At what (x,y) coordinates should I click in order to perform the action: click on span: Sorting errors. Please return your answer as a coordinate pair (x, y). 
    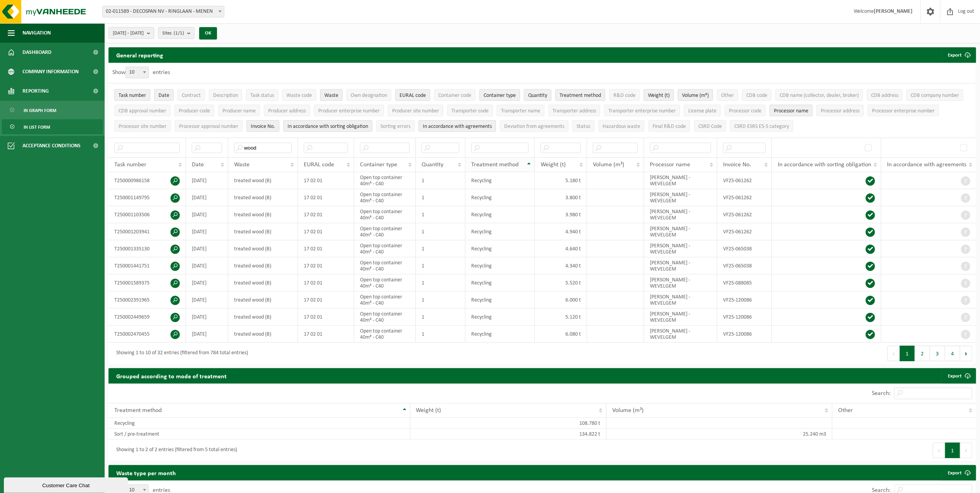
    Looking at the image, I should click on (396, 126).